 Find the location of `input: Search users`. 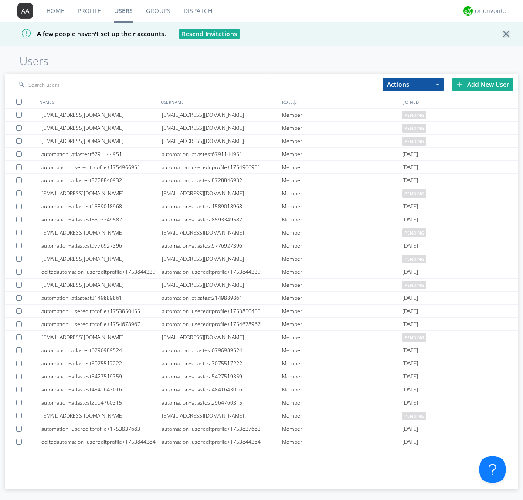

input: Search users is located at coordinates (143, 85).